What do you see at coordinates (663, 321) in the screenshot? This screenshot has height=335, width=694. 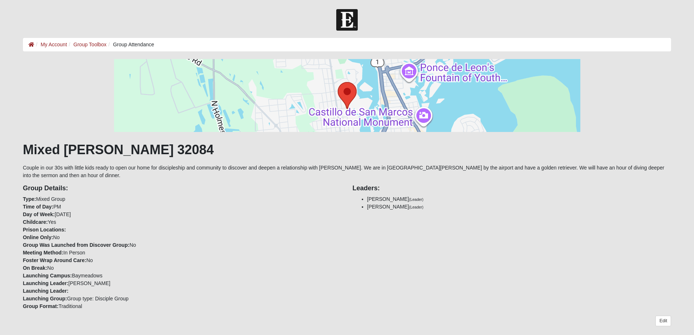 I see `a: Edit` at bounding box center [663, 321].